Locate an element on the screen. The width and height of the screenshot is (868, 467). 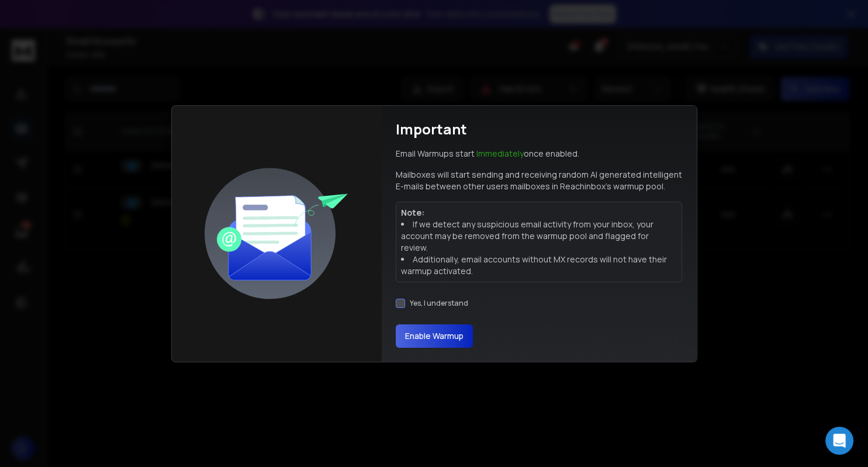
p: Note: is located at coordinates (539, 213).